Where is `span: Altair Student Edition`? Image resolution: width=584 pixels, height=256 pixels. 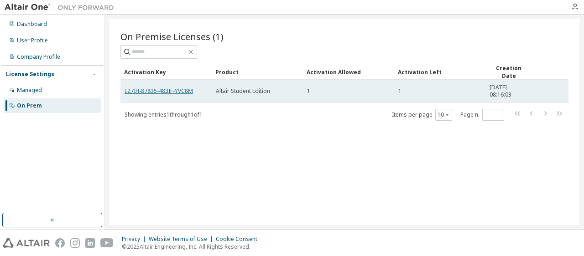 span: Altair Student Edition is located at coordinates (243, 91).